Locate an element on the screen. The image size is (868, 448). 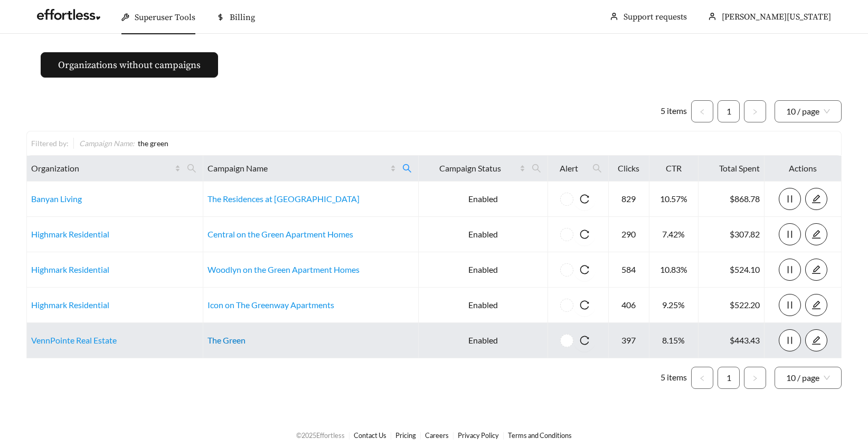
a: 1 is located at coordinates (729, 111).